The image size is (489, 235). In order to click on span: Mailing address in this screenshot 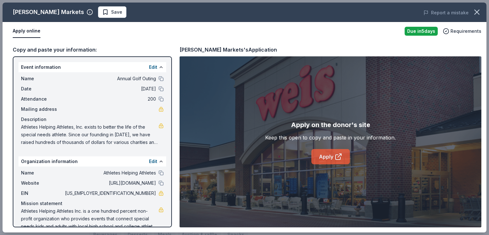, I will do `click(42, 109)`.